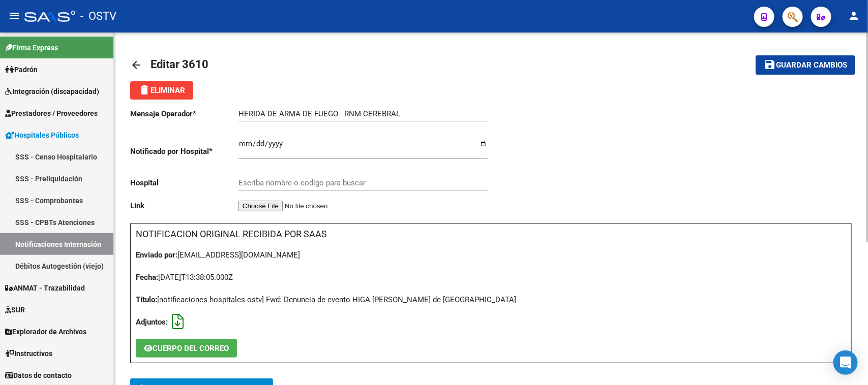 The height and width of the screenshot is (385, 868). I want to click on span: CUERPO DEL CORREO, so click(191, 348).